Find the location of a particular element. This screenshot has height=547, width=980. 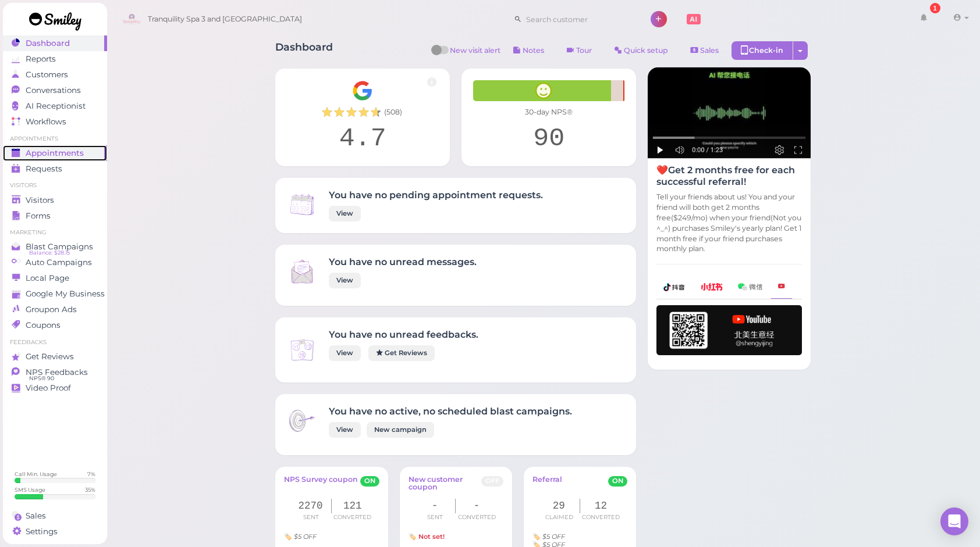

div: 90 is located at coordinates (549, 139).